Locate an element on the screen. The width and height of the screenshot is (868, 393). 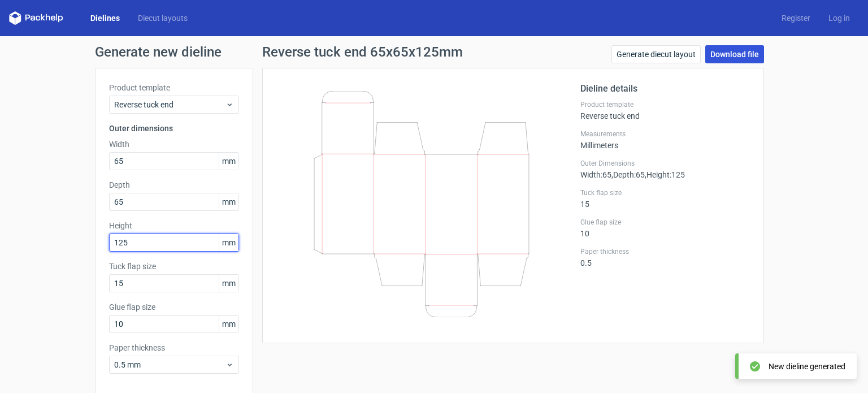
span: 0.5 mm is located at coordinates (169, 365).